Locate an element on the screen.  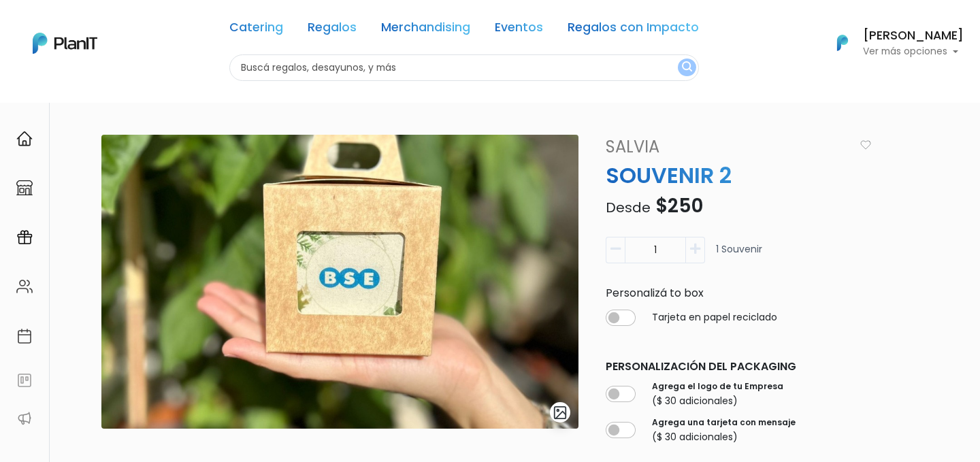
img: calendar-87d922413cdce8b2cf7b7f5f62616a5cf9e4887200fb71536465627b3292af00.svg is located at coordinates (24, 336).